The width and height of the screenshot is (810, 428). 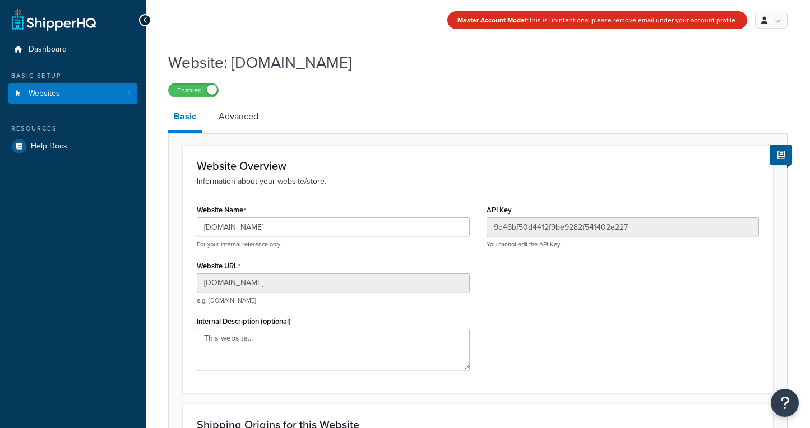 What do you see at coordinates (185, 118) in the screenshot?
I see `a: Basic` at bounding box center [185, 118].